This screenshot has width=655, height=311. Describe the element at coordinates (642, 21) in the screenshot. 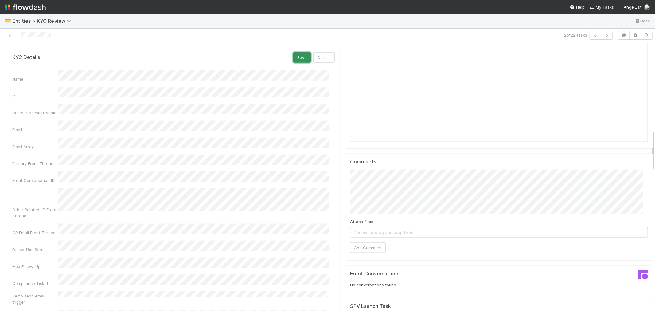

I see `a: Docs` at that location.